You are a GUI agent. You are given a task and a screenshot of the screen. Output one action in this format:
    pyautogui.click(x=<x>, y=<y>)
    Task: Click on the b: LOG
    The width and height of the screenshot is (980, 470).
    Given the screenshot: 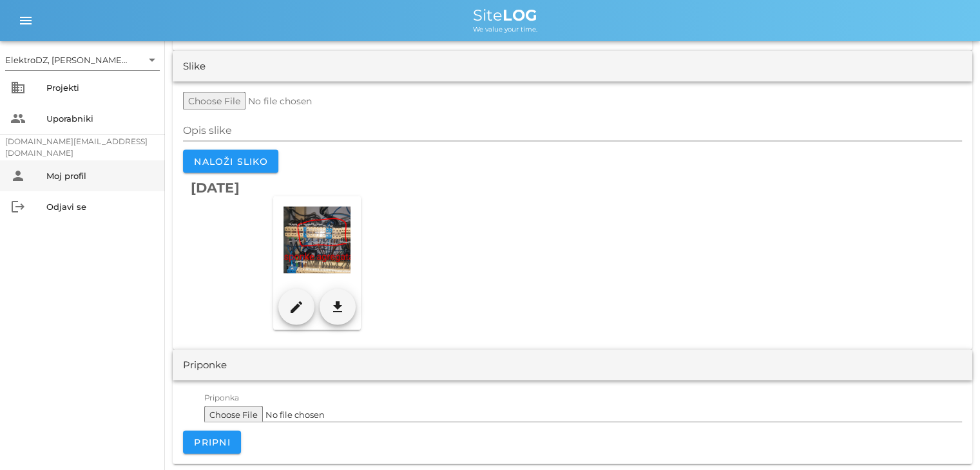 What is the action you would take?
    pyautogui.click(x=520, y=15)
    